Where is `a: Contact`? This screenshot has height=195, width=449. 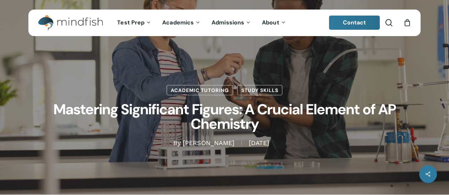 a: Contact is located at coordinates (354, 23).